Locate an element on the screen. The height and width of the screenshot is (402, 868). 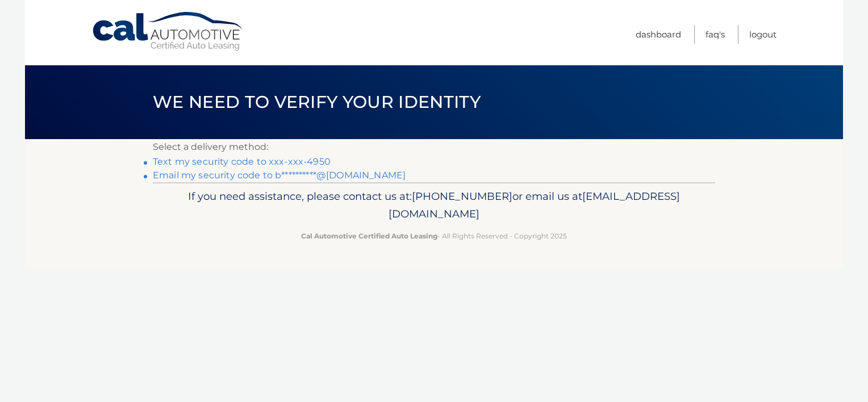
a: Text my security code to xxx-xxx-4950 is located at coordinates (242, 161).